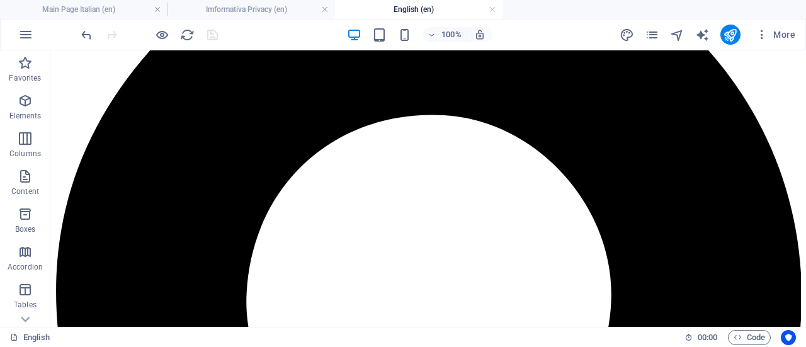 The image size is (806, 347). I want to click on i: Publish, so click(730, 35).